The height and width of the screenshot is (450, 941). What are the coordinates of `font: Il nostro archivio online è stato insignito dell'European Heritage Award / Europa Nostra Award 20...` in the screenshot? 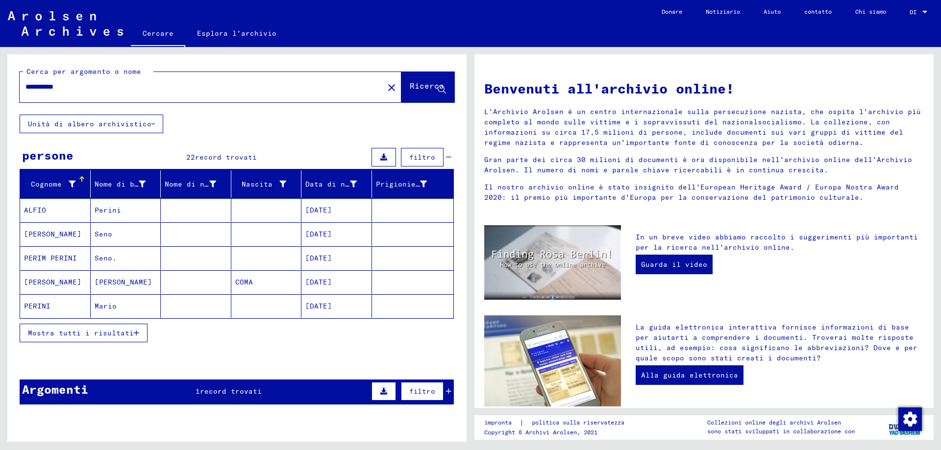 It's located at (691, 192).